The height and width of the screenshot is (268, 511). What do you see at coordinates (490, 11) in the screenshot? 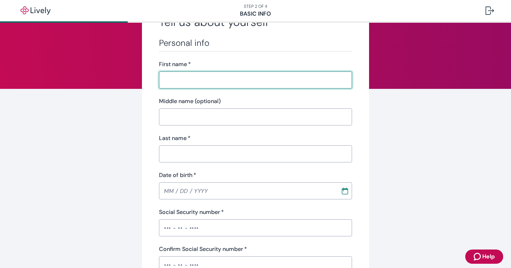
I see `button: Log out` at bounding box center [490, 11].